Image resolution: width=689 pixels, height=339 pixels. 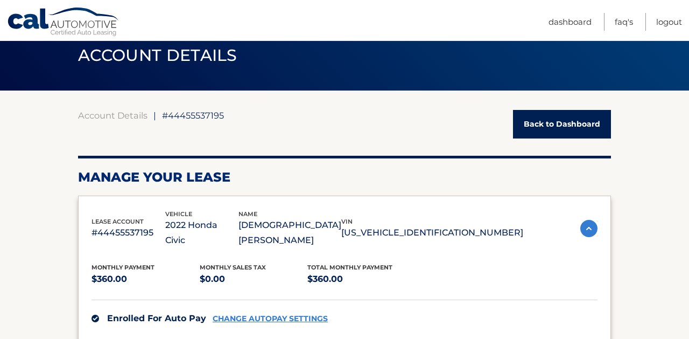 I want to click on a: FAQ's, so click(x=624, y=22).